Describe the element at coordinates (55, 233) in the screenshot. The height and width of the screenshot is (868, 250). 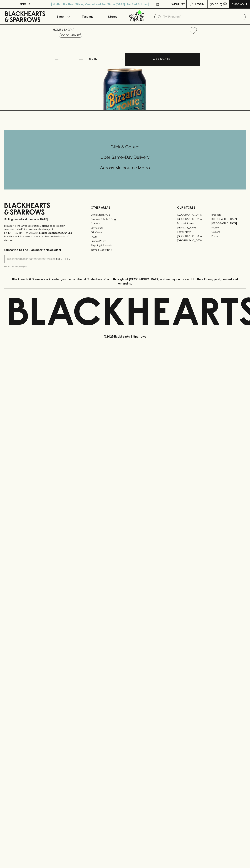
I see `strong: Liquor License #32064953` at that location.